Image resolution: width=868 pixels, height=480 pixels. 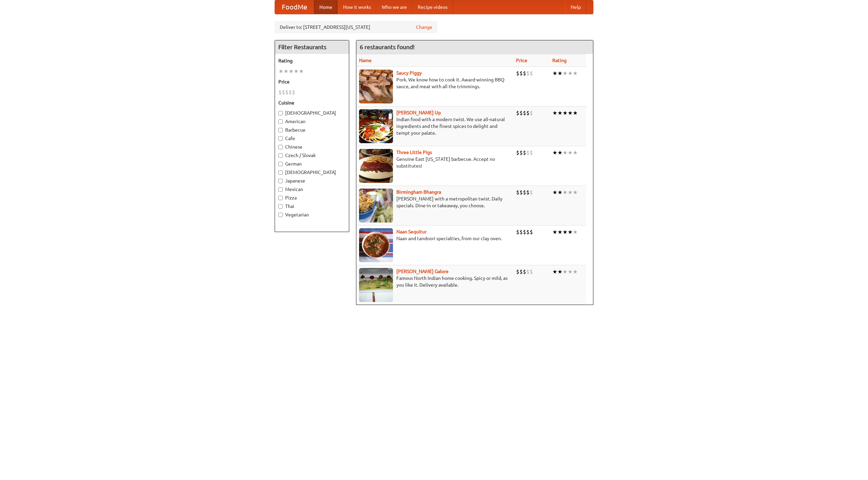 I want to click on b: Birmingham Bhangra, so click(x=419, y=192).